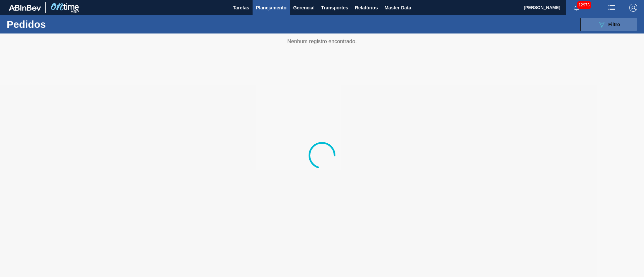  What do you see at coordinates (633, 8) in the screenshot?
I see `img: Logout` at bounding box center [633, 8].